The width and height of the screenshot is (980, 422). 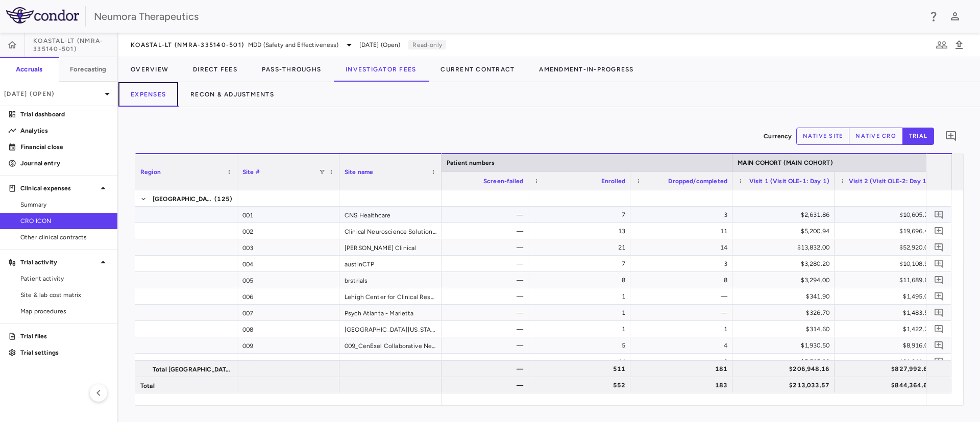 What do you see at coordinates (289, 231) in the screenshot?
I see `div: 002` at bounding box center [289, 231].